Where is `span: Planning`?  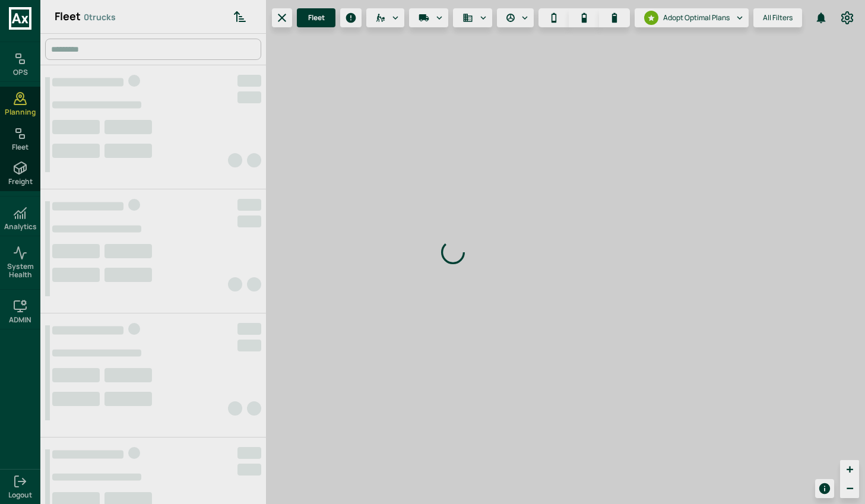
span: Planning is located at coordinates (20, 112).